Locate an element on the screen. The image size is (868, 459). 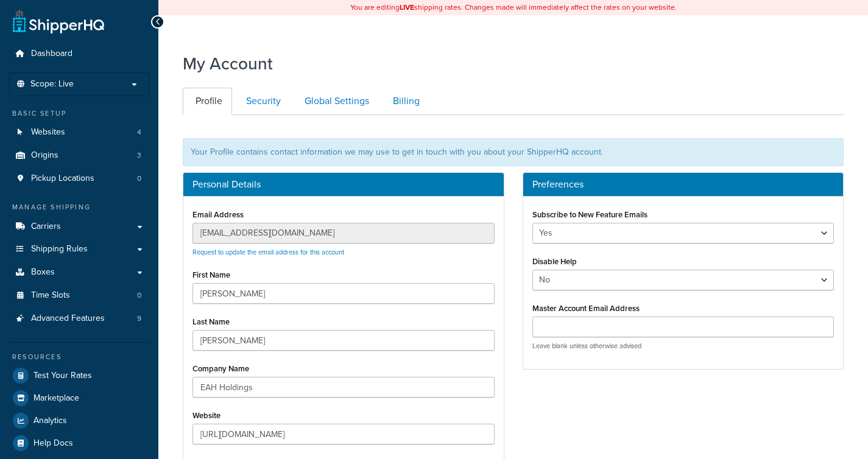
span: 4 is located at coordinates (139, 132).